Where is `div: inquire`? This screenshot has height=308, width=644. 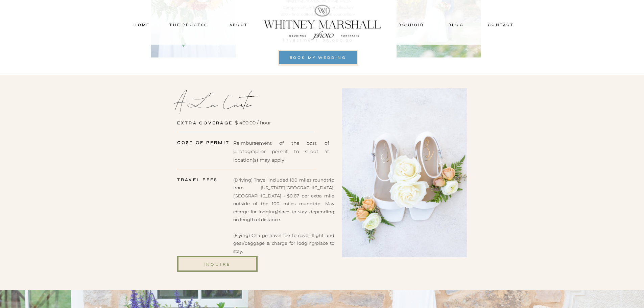 div: inquire is located at coordinates (218, 264).